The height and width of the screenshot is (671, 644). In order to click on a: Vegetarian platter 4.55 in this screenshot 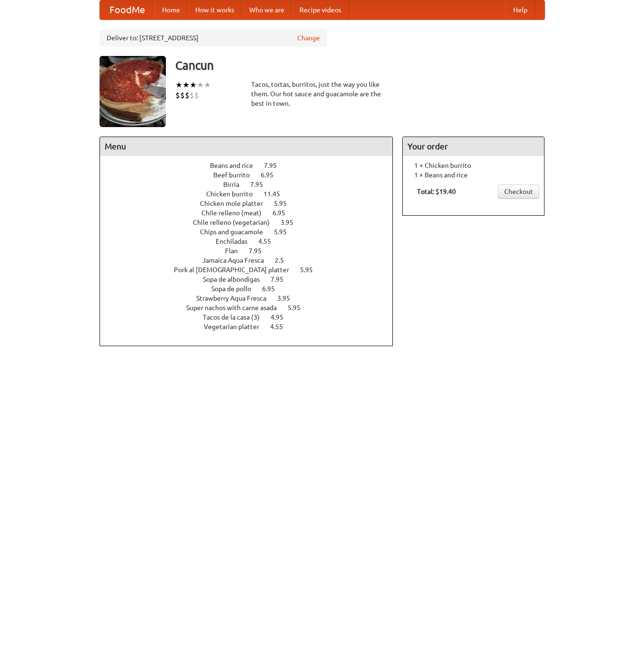, I will do `click(252, 327)`.